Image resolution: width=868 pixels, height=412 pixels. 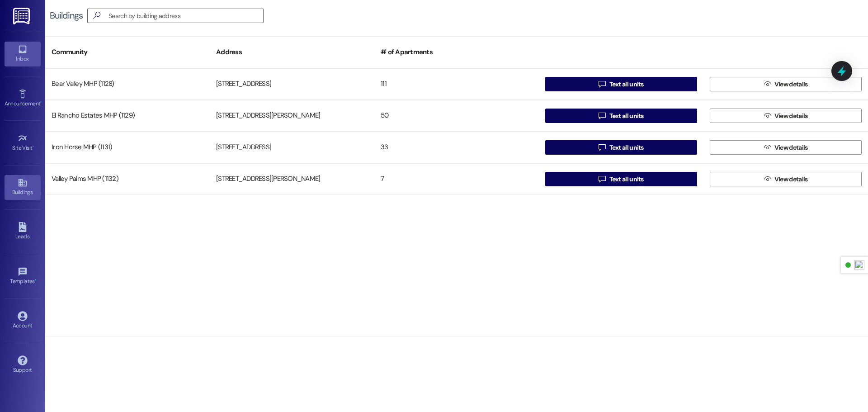 I want to click on a: Templates •, so click(x=22, y=276).